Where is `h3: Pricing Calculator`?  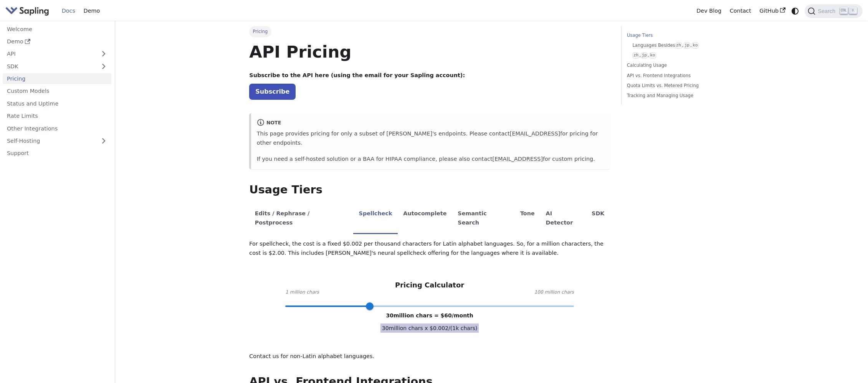 h3: Pricing Calculator is located at coordinates (430, 285).